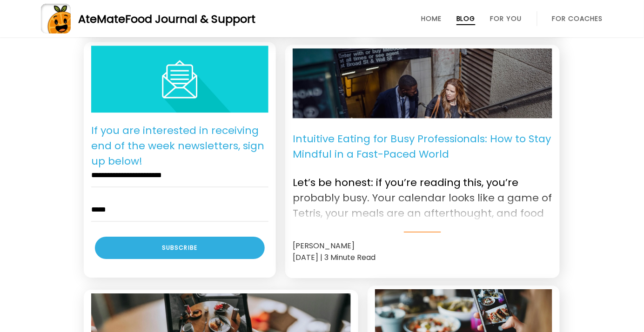 This screenshot has height=332, width=644. What do you see at coordinates (180, 79) in the screenshot?
I see `img: Smiley face` at bounding box center [180, 79].